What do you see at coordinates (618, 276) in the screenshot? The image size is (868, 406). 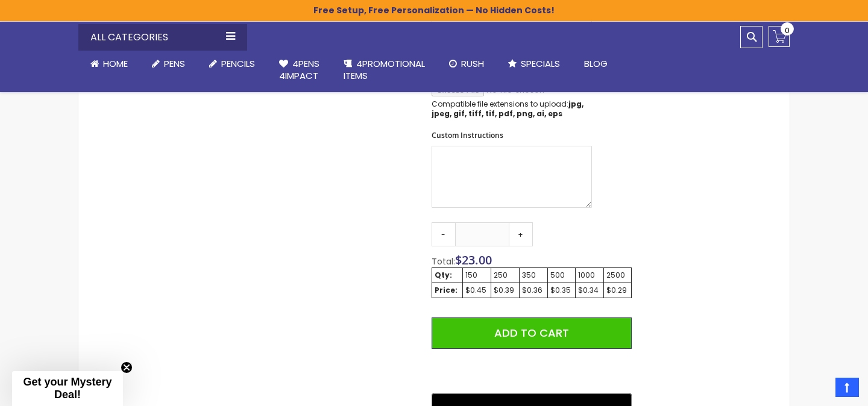 I see `div: 2500` at bounding box center [618, 276].